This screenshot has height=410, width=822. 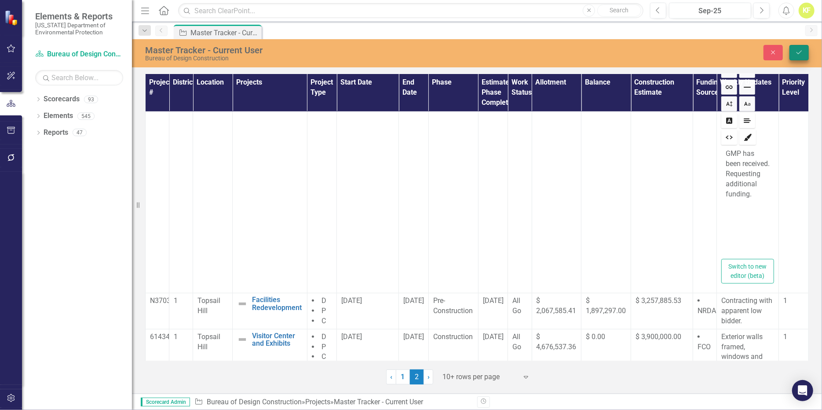 I want to click on a: Font, so click(x=747, y=104).